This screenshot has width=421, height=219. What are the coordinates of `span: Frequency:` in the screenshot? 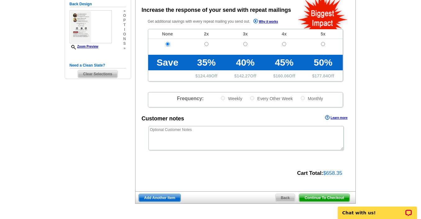 It's located at (190, 98).